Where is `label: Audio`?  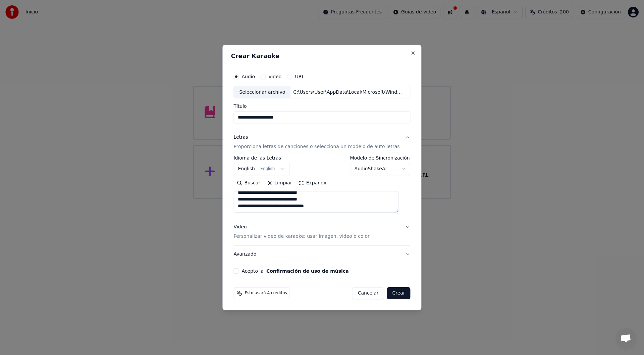
label: Audio is located at coordinates (248, 76).